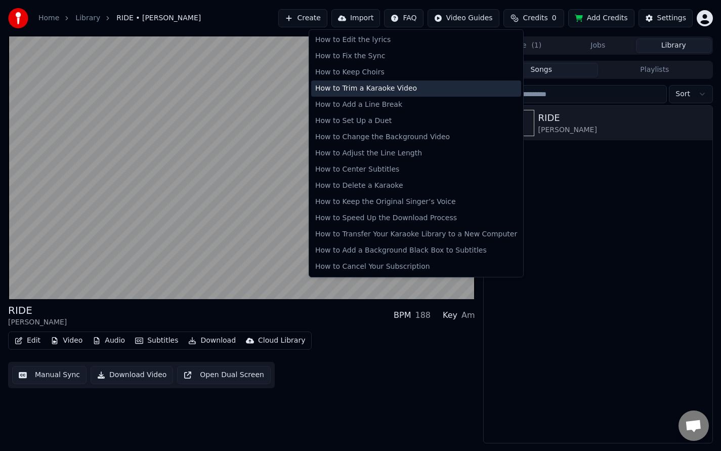  What do you see at coordinates (416, 267) in the screenshot?
I see `div: How to Cancel Your Subscription` at bounding box center [416, 267].